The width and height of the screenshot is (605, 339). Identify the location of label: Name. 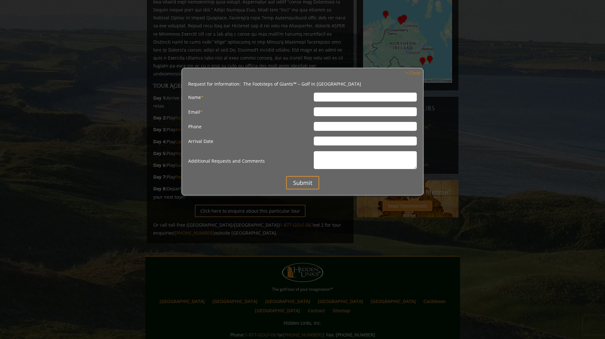
(251, 97).